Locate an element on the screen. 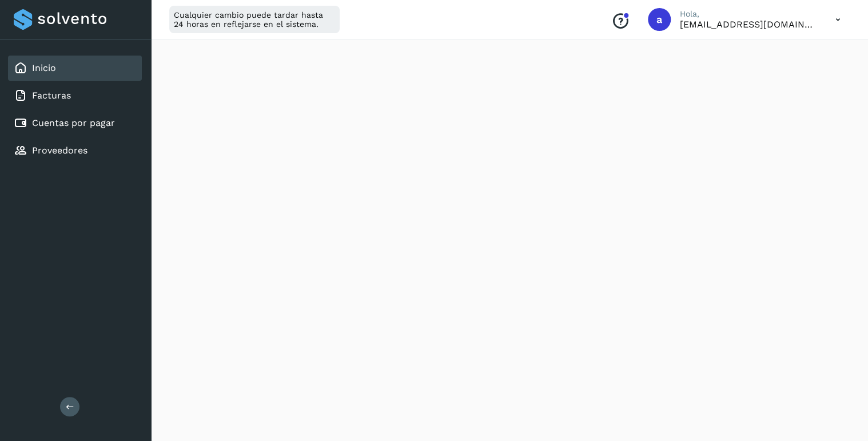 This screenshot has width=868, height=441. div: Inicio is located at coordinates (75, 68).